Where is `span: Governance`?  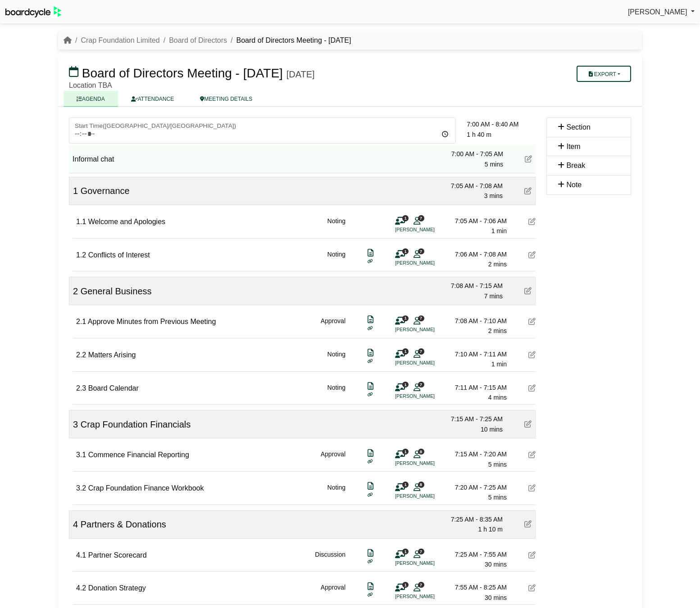 span: Governance is located at coordinates (105, 190).